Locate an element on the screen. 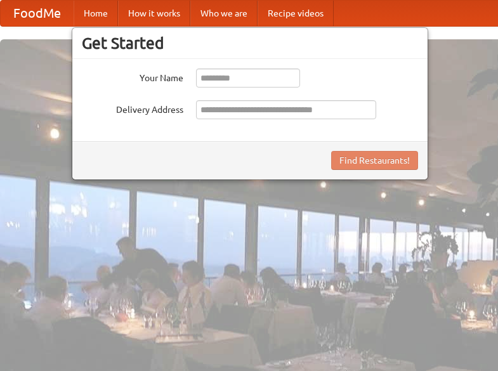 This screenshot has height=371, width=498. a: Recipe videos is located at coordinates (296, 13).